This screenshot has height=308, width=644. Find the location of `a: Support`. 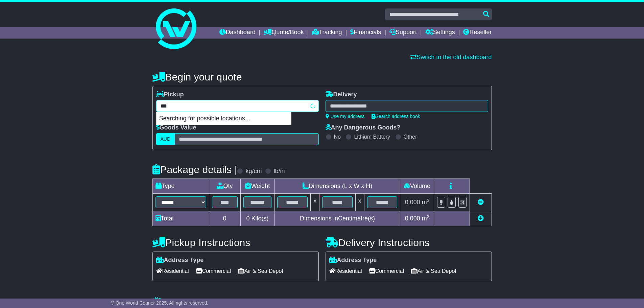

a: Support is located at coordinates (403, 33).